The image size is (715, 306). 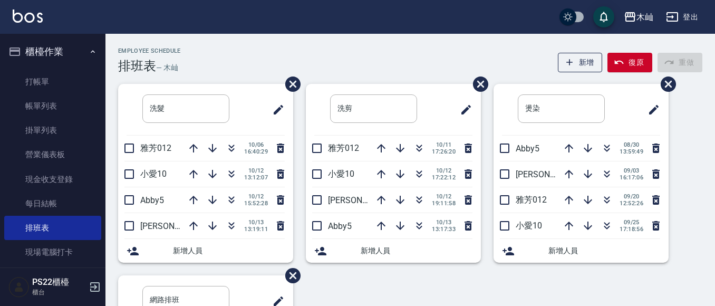 What do you see at coordinates (638, 17) in the screenshot?
I see `button: 木屾` at bounding box center [638, 17].